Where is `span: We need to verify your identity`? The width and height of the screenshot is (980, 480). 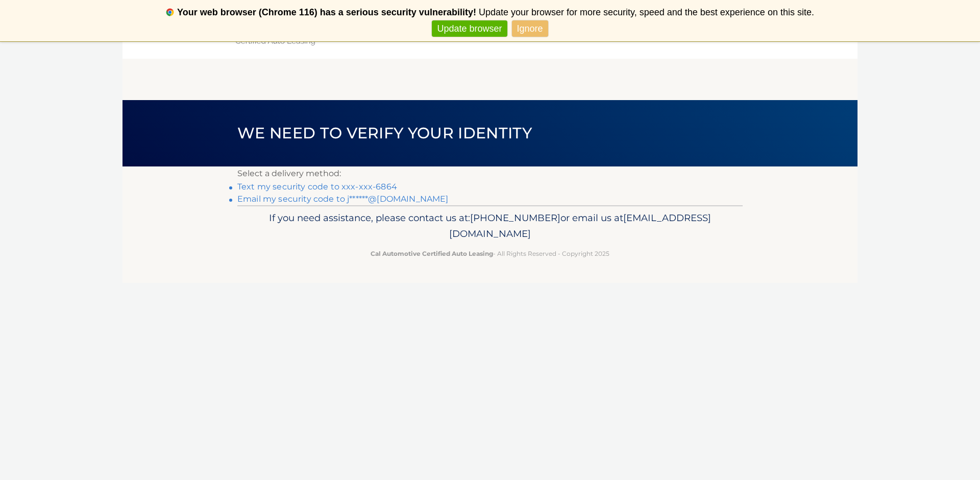 span: We need to verify your identity is located at coordinates (384, 132).